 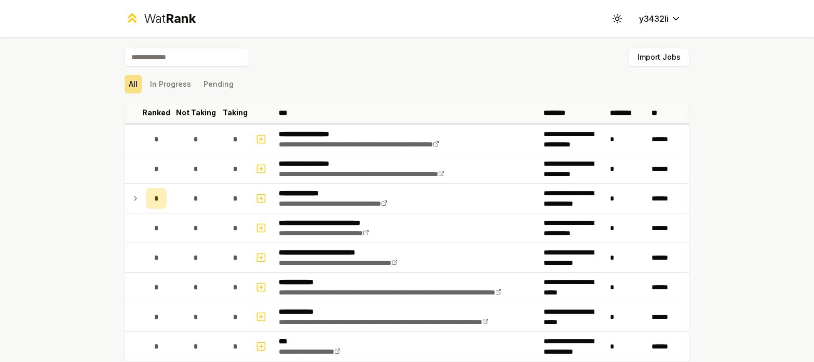 I want to click on button: y3432li, so click(x=660, y=19).